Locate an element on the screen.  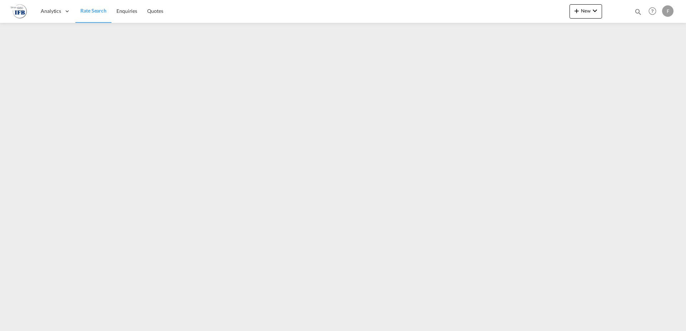
div: Help is located at coordinates (655, 11).